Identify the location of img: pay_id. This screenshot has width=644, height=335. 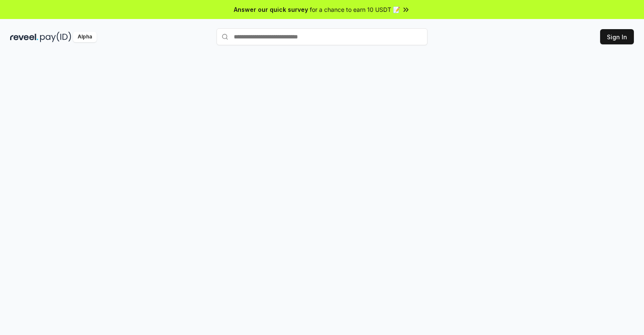
(56, 37).